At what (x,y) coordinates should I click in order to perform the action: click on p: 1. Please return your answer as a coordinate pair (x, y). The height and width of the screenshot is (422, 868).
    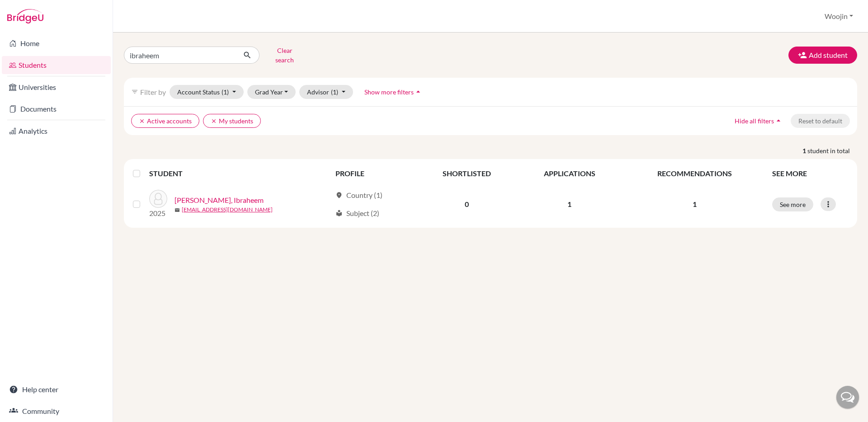
    Looking at the image, I should click on (695, 204).